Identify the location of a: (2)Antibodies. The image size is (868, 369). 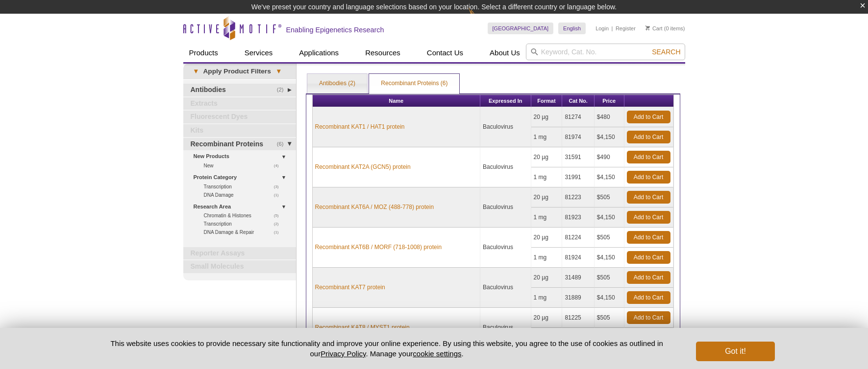
(239, 90).